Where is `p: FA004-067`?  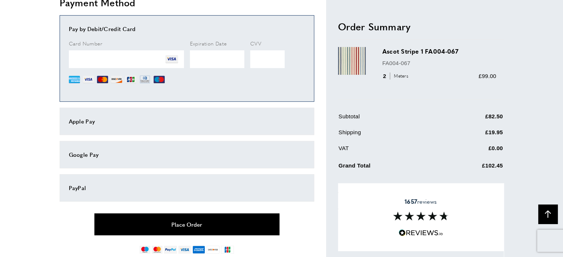
p: FA004-067 is located at coordinates (439, 63).